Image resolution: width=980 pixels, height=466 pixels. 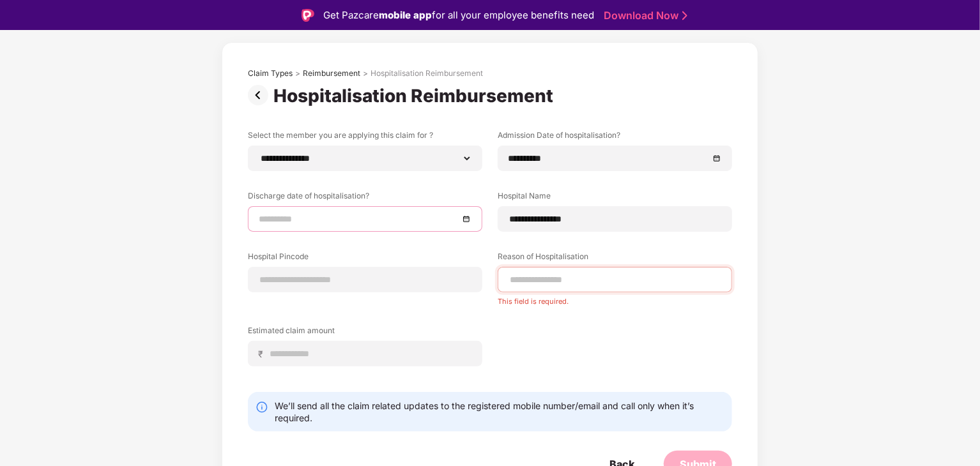 I want to click on label: Estimated claim amount, so click(x=365, y=333).